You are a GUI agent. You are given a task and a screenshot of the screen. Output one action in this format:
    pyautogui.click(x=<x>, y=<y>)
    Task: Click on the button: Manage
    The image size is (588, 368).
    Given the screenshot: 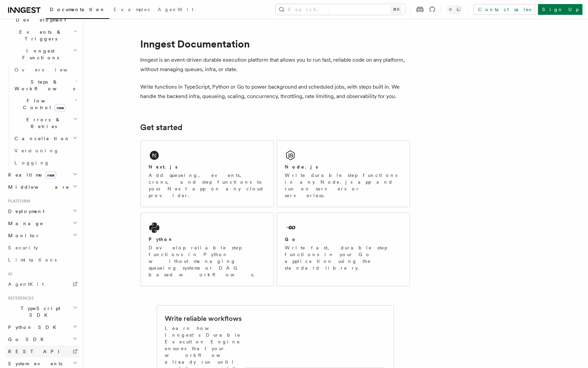 What is the action you would take?
    pyautogui.click(x=42, y=223)
    